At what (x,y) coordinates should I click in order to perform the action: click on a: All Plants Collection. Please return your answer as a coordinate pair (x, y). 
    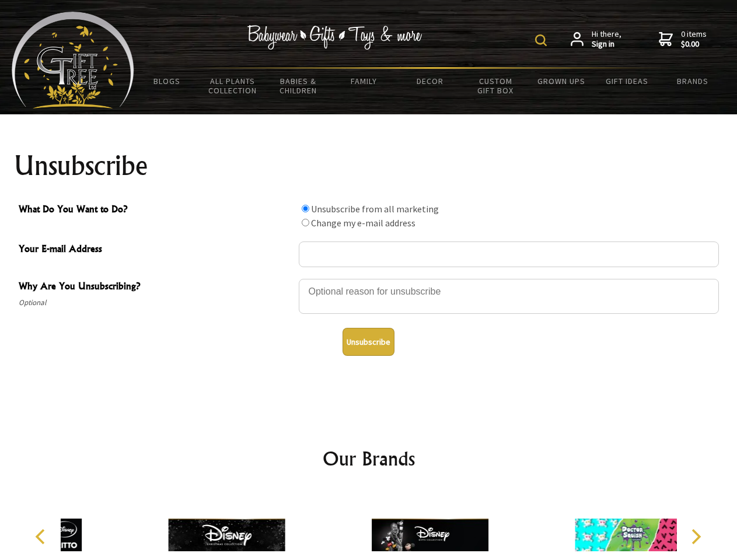
    Looking at the image, I should click on (233, 86).